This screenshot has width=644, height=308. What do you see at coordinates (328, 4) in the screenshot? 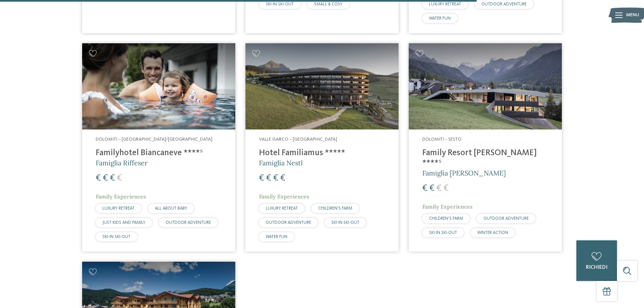
I see `span: SMALL & COSY` at bounding box center [328, 4].